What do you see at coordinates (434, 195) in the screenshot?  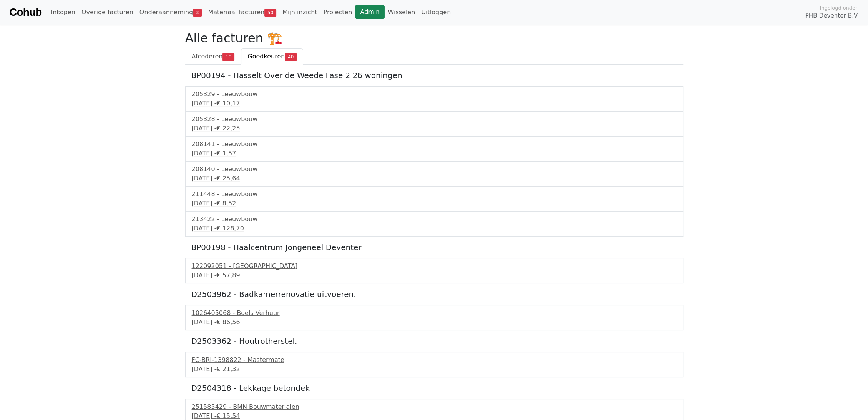 I see `div: 211448 - Leeuwbouw` at bounding box center [434, 195].